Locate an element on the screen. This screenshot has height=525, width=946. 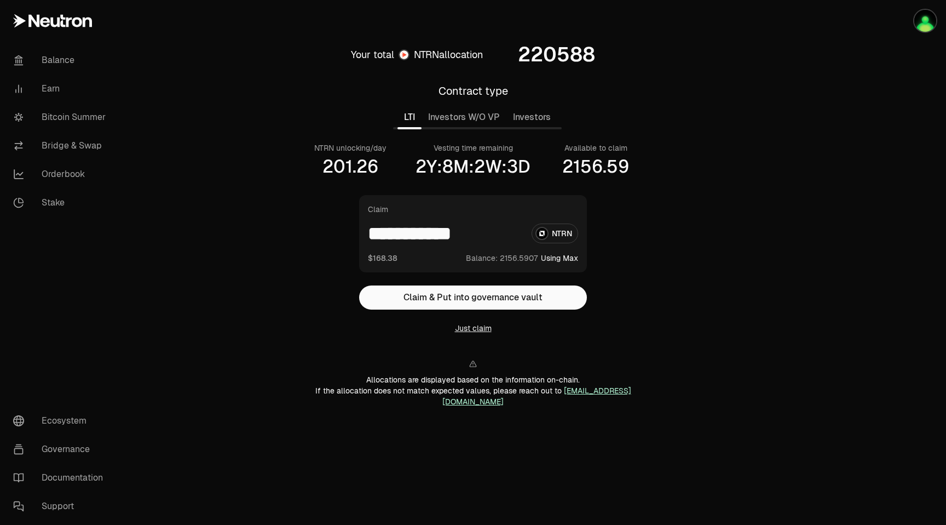
div: Available to claim is located at coordinates (596, 148).